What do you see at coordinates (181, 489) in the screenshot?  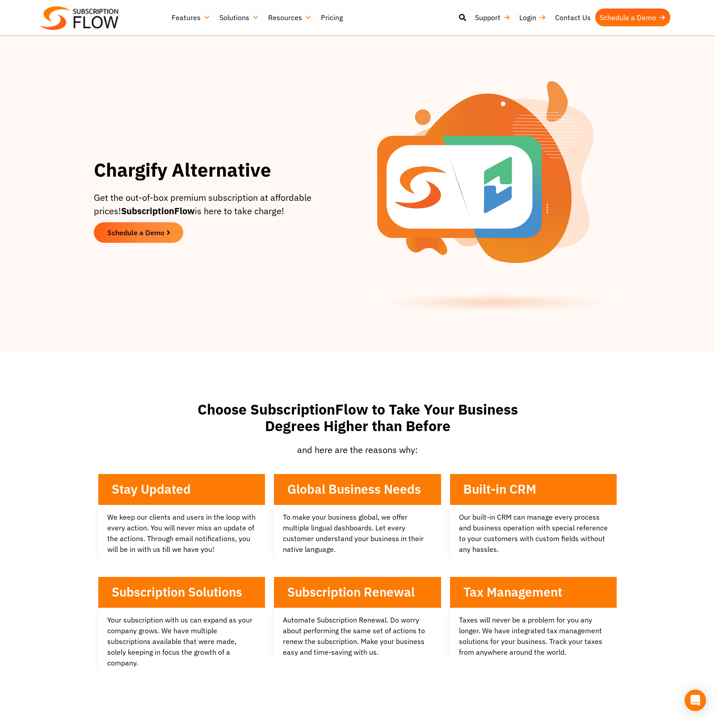 I see `h3: Stay Updated` at bounding box center [181, 489].